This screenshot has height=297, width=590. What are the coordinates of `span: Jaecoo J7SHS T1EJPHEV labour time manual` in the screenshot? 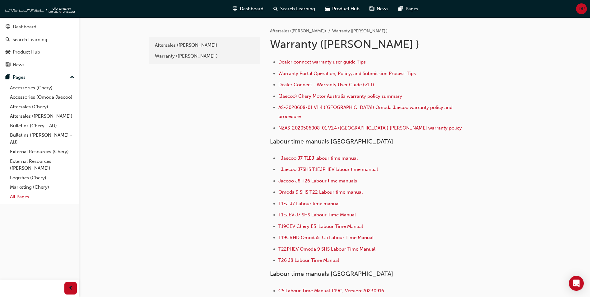 It's located at (330, 169).